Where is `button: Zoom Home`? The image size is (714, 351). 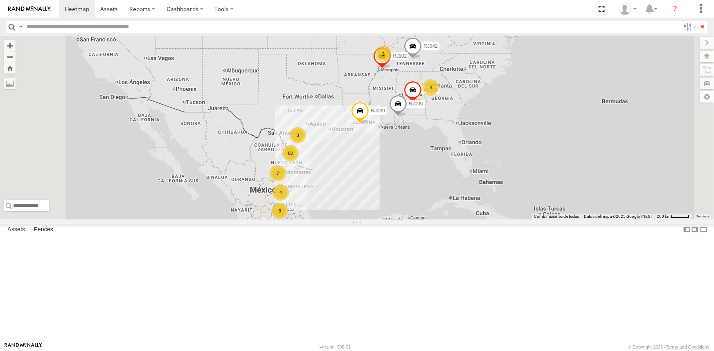 button: Zoom Home is located at coordinates (10, 68).